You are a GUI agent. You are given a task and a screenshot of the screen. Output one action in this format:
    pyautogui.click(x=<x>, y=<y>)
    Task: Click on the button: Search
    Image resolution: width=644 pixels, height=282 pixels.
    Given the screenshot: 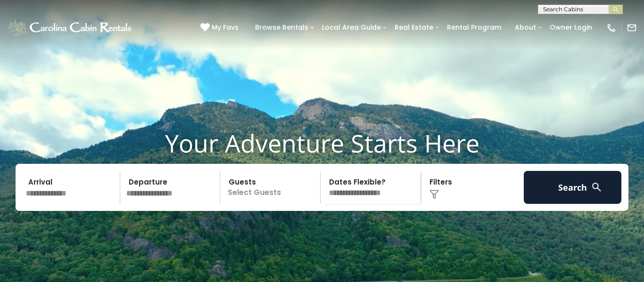 What is the action you would take?
    pyautogui.click(x=573, y=187)
    